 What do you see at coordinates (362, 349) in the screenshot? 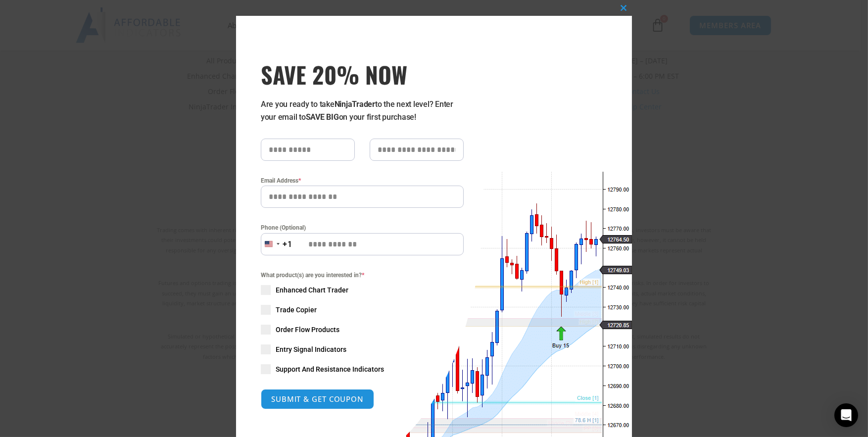
I see `label: Entry Signal Indicators` at bounding box center [362, 349].